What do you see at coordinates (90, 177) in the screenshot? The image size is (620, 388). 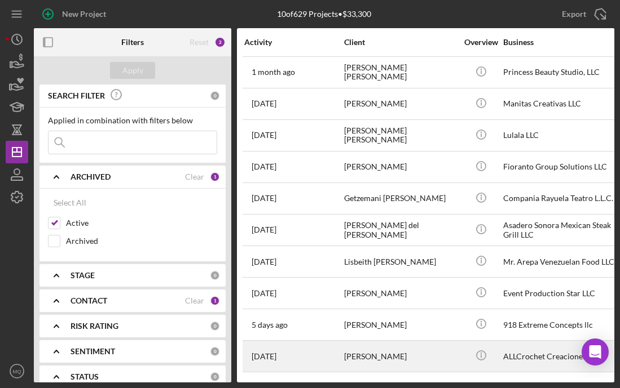 I see `b: ARCHIVED` at bounding box center [90, 177].